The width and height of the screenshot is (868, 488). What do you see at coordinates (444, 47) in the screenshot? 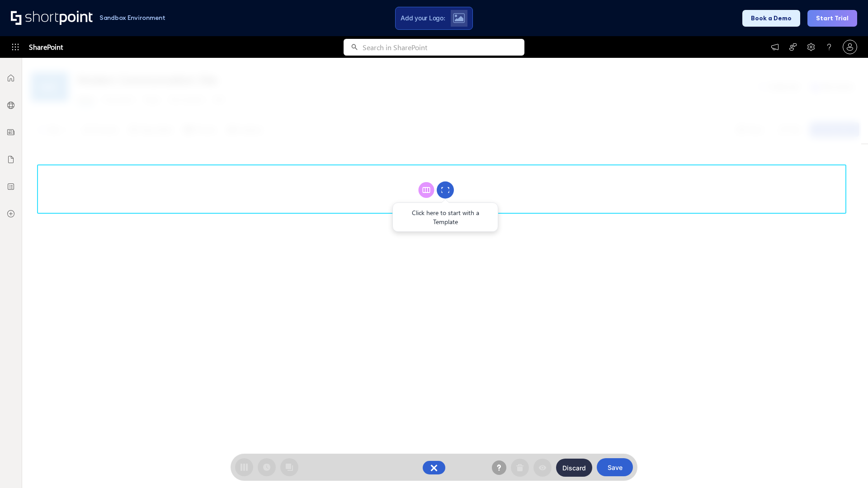
I see `input: Search in SharePoint` at bounding box center [444, 47].